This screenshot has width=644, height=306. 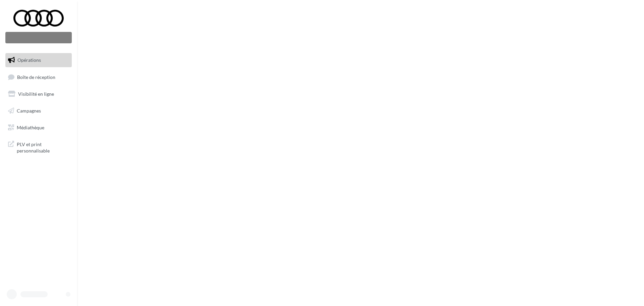 I want to click on span: Boîte de réception, so click(x=36, y=76).